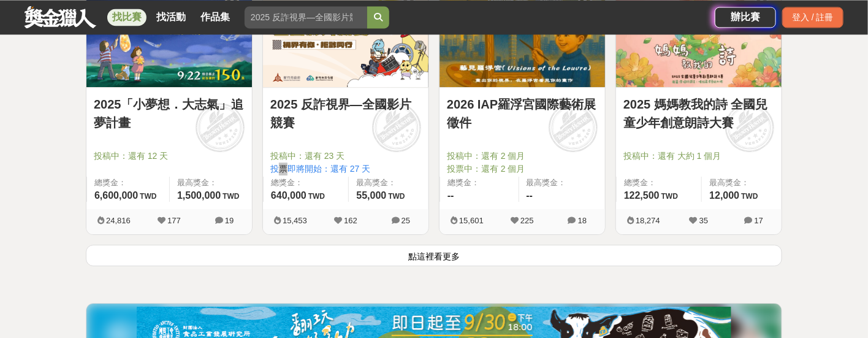 The height and width of the screenshot is (338, 868). Describe the element at coordinates (169, 156) in the screenshot. I see `span: 投稿中：還有 12 天` at that location.